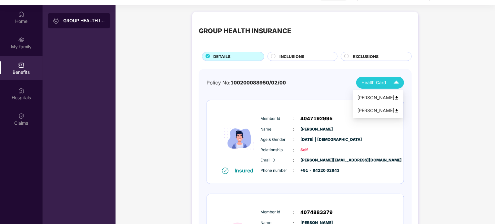 Image resolution: width=495 pixels, height=224 pixels. What do you see at coordinates (317, 213) in the screenshot?
I see `span: 4074883379` at bounding box center [317, 213].